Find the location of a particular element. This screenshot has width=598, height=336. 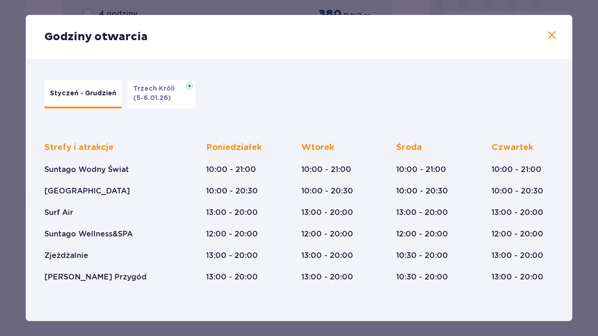

p: Trzech Króli is located at coordinates (157, 89).